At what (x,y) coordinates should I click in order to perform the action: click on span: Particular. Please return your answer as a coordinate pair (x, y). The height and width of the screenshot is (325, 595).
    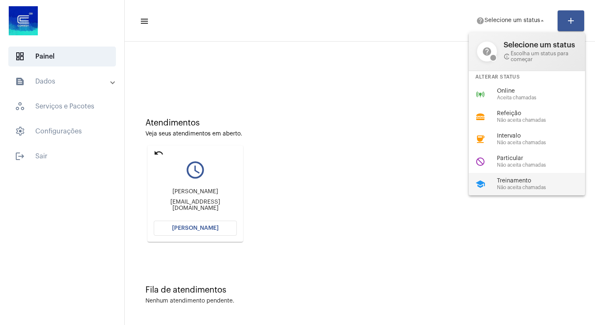
    Looking at the image, I should click on (544, 158).